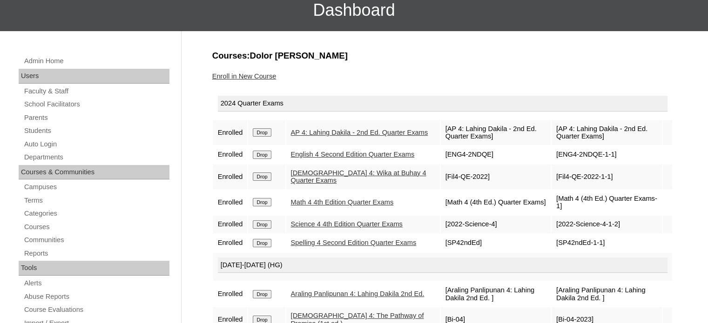  Describe the element at coordinates (96, 254) in the screenshot. I see `a: Reports` at that location.